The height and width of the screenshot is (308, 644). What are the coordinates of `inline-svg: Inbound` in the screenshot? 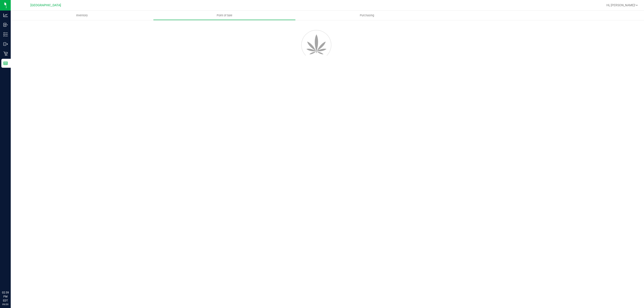 It's located at (6, 25).